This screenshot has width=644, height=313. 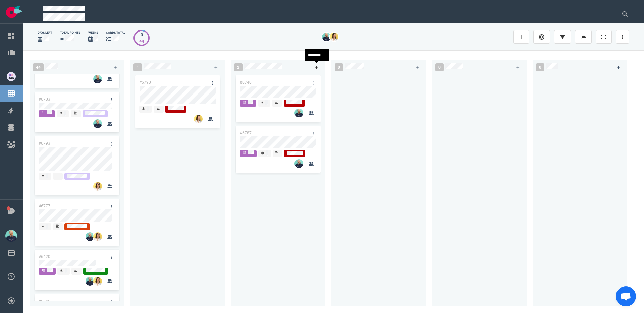 What do you see at coordinates (38, 67) in the screenshot?
I see `span: 44` at bounding box center [38, 67].